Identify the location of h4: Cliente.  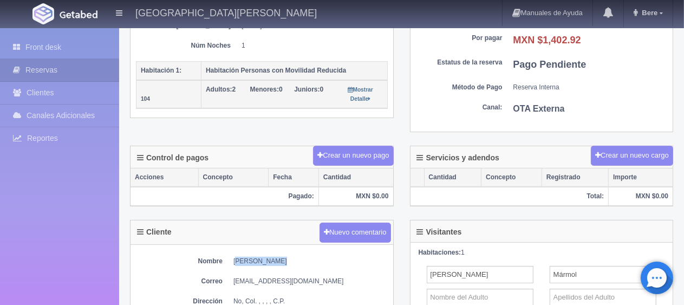
(154, 232).